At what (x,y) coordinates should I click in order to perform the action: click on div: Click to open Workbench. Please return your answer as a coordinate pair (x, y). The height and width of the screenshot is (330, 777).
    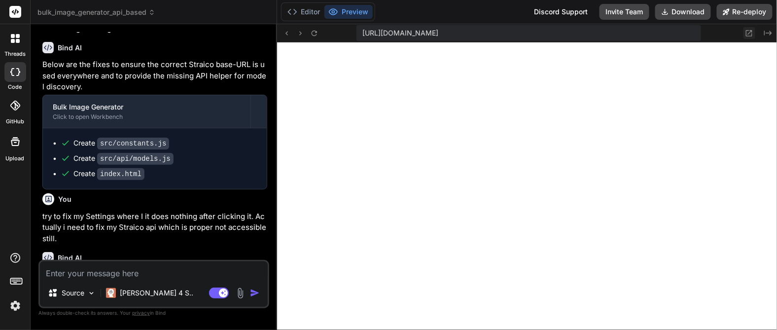
    Looking at the image, I should click on (146, 117).